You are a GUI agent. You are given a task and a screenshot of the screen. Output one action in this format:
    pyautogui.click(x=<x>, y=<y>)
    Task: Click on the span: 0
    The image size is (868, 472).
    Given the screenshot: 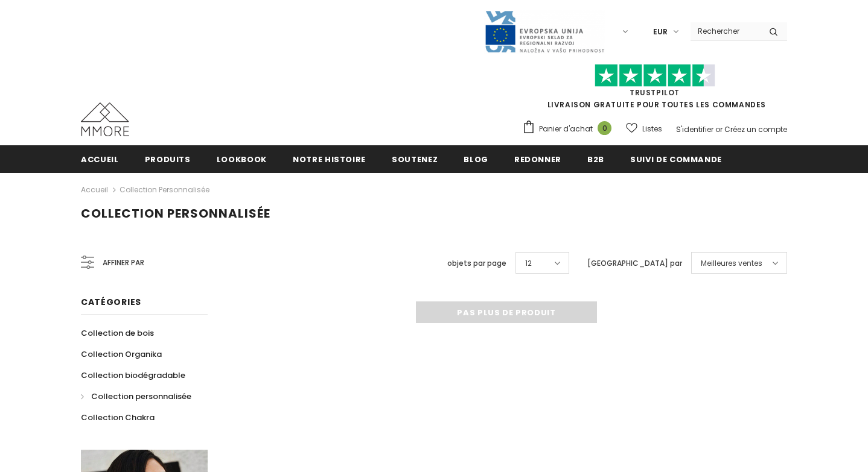 What is the action you would take?
    pyautogui.click(x=604, y=128)
    